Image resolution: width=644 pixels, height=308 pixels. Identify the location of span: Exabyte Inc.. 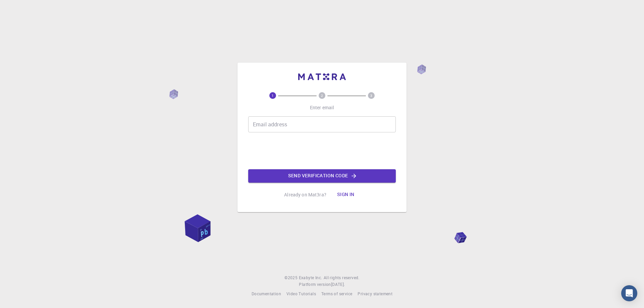
(311, 278).